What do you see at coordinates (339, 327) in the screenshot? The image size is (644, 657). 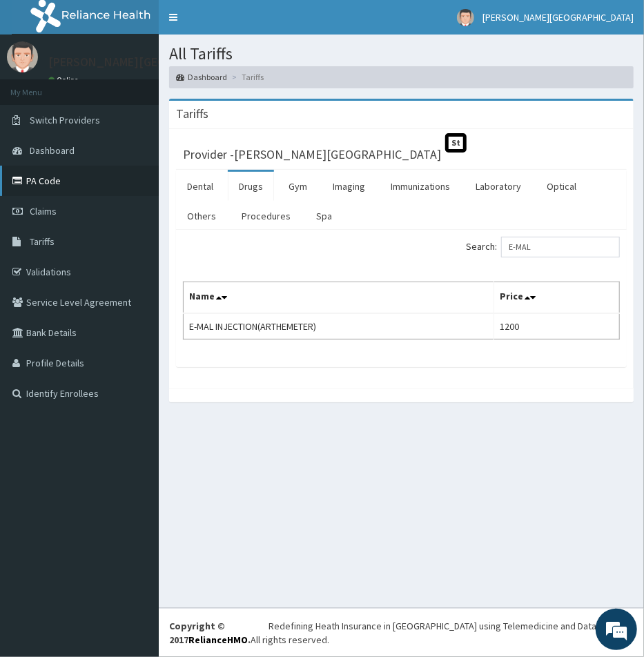 I see `td: E-MAL INJECTION(ARTHEMETER)` at bounding box center [339, 327].